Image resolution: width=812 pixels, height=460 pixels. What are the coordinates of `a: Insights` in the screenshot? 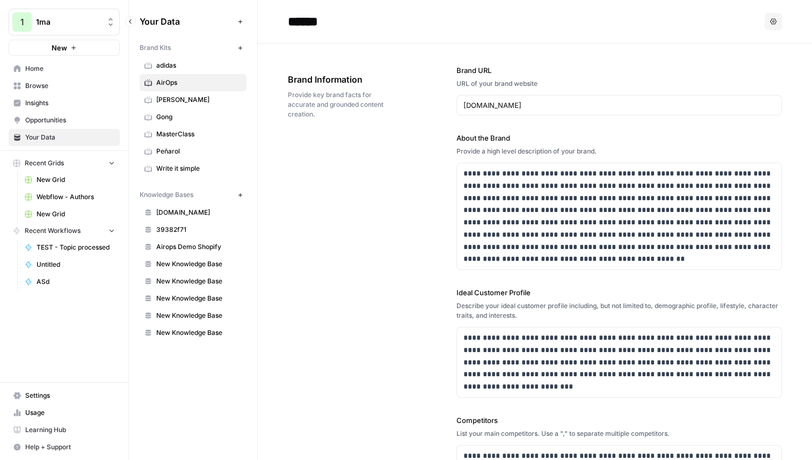 It's located at (64, 103).